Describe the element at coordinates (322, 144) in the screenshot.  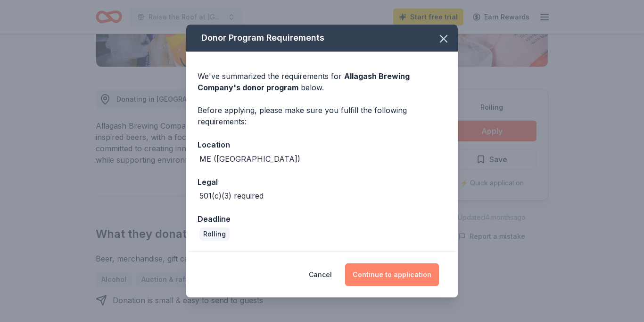
I see `div: Location` at that location.